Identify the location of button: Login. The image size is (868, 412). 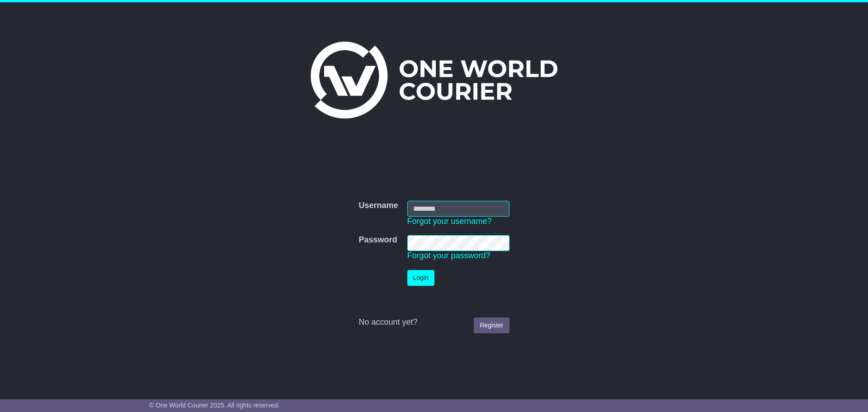
(421, 277).